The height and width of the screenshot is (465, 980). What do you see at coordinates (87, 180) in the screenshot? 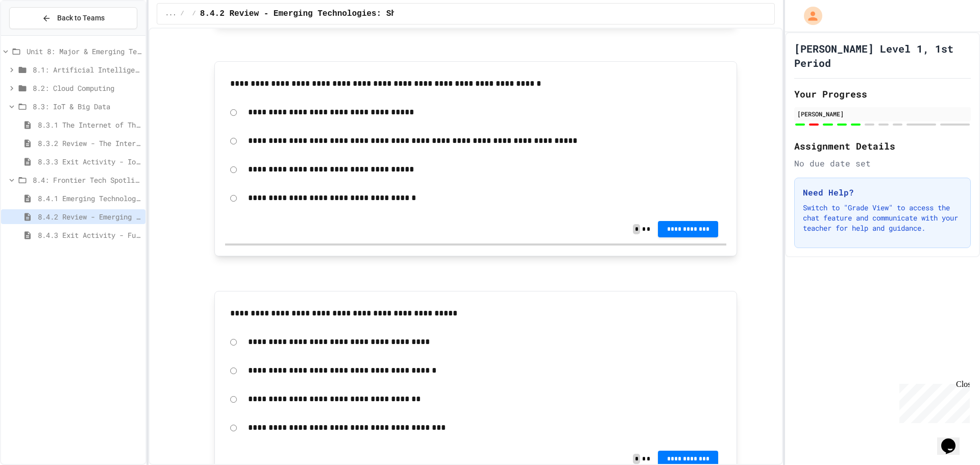
I see `span: 8.4: Frontier Tech Spotlight` at bounding box center [87, 180].